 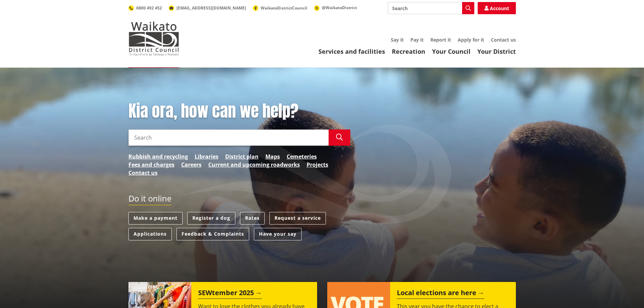 What do you see at coordinates (158, 156) in the screenshot?
I see `a: Rubbish and recycling` at bounding box center [158, 156].